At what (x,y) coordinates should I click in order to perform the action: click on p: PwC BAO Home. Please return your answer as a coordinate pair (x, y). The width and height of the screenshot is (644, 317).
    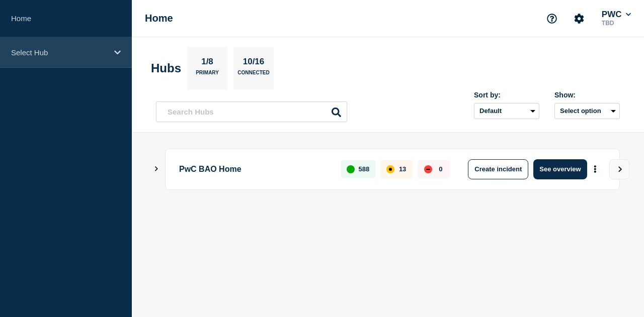
    Looking at the image, I should click on (254, 170).